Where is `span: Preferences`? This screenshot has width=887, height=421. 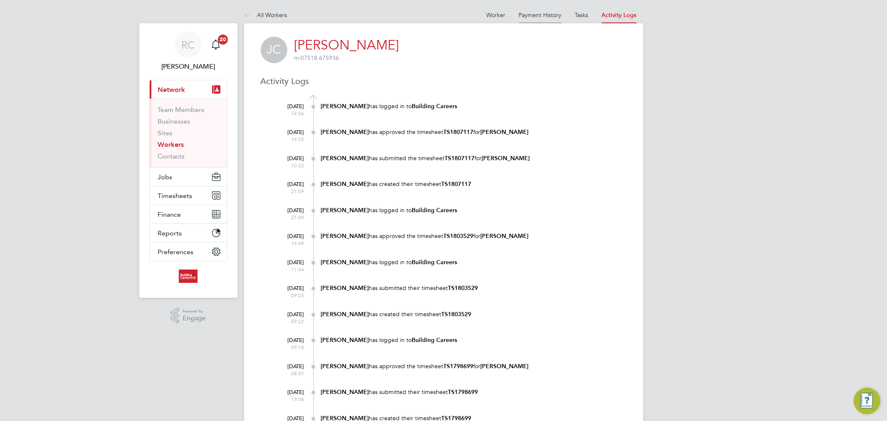
span: Preferences is located at coordinates (176, 252).